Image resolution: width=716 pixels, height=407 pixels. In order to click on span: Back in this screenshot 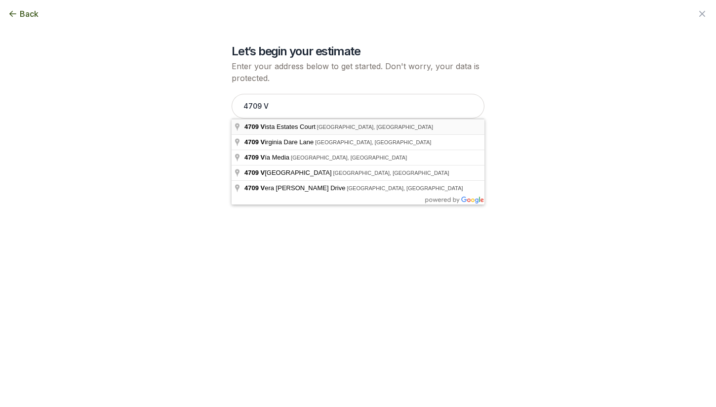, I will do `click(29, 14)`.